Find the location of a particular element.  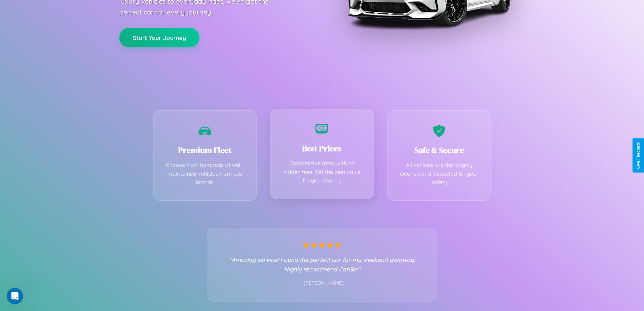

p: Choose from hundreds of well-maintained vehicles from top brands is located at coordinates (205, 174).